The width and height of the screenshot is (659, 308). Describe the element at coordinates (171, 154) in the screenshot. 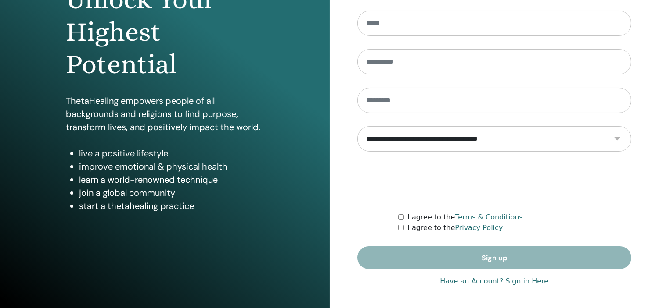

I see `li: live a positive lifestyle` at that location.